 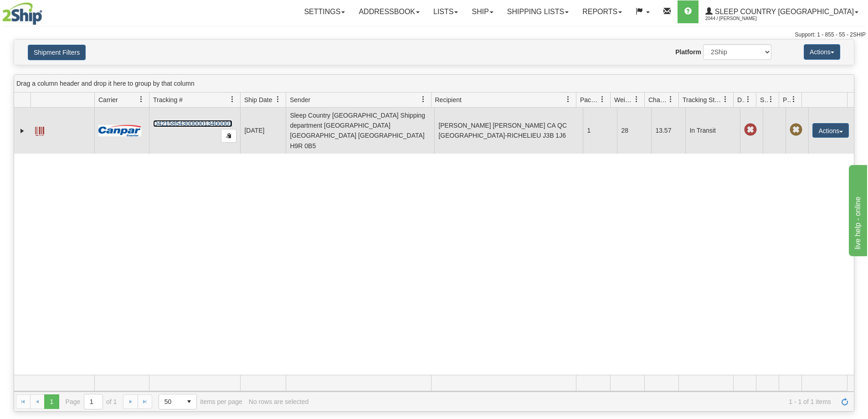 What do you see at coordinates (40, 130) in the screenshot?
I see `a: Label` at bounding box center [40, 130].